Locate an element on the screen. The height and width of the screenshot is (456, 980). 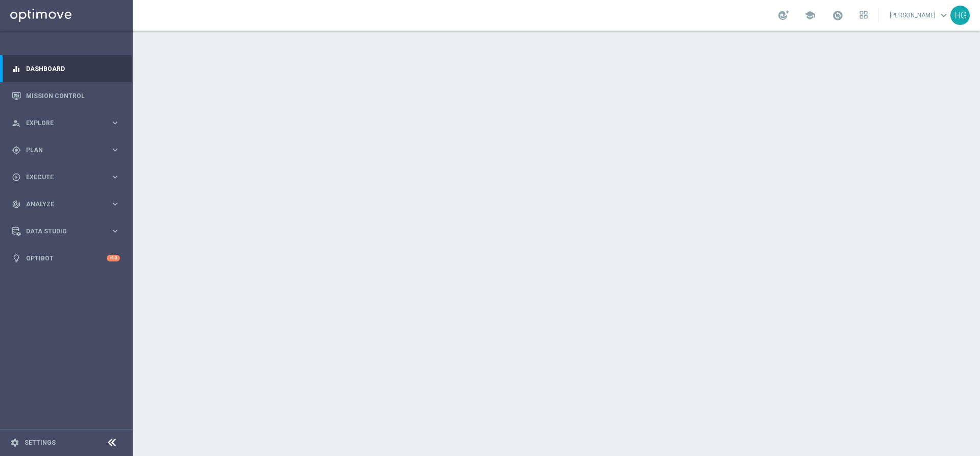
div: HG is located at coordinates (960, 15).